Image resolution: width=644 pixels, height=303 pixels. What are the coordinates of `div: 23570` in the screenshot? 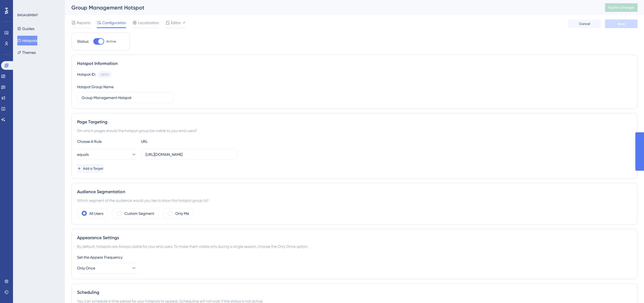 It's located at (104, 74).